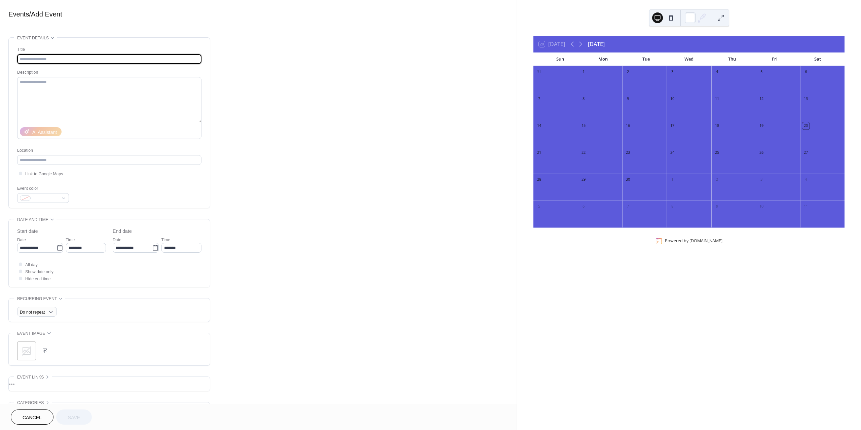 The height and width of the screenshot is (430, 861). Describe the element at coordinates (717, 126) in the screenshot. I see `div: 18` at that location.